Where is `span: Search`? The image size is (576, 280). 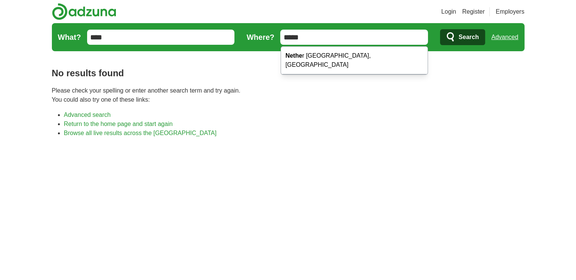
span: Search is located at coordinates (469, 37).